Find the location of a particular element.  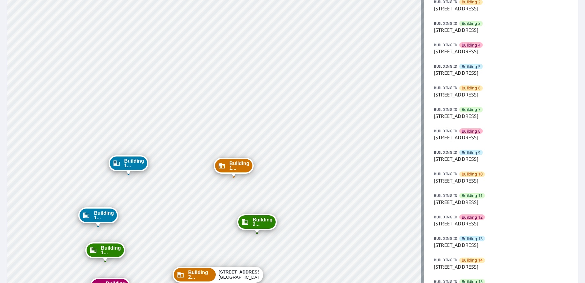

span: Building 9 is located at coordinates (471, 152).